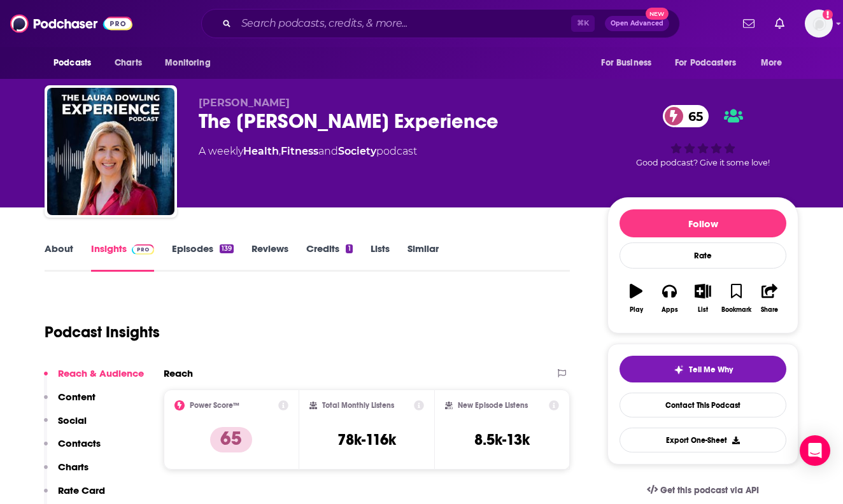 The image size is (843, 504). I want to click on a: Society, so click(357, 151).